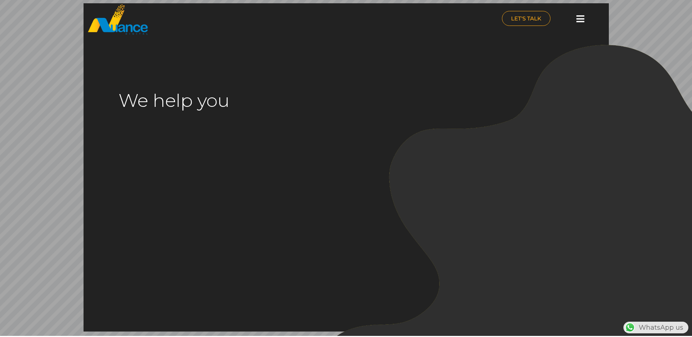  What do you see at coordinates (630, 328) in the screenshot?
I see `img: WhatsApp` at bounding box center [630, 328].